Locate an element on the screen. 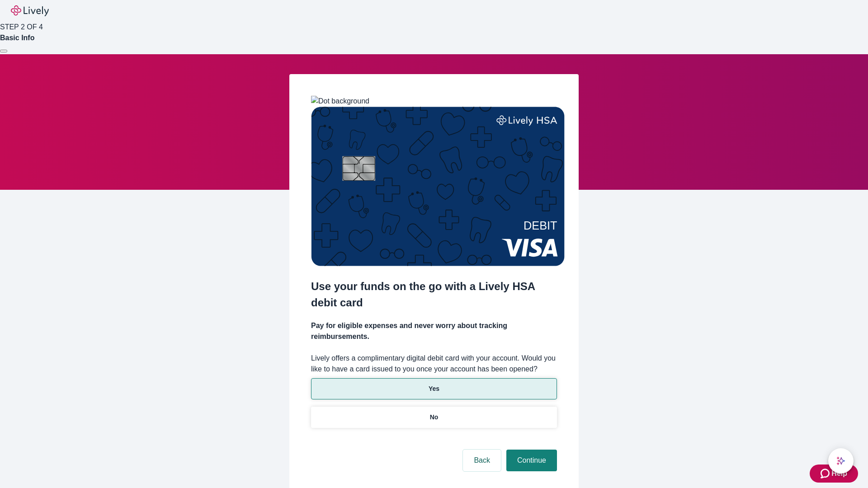 The width and height of the screenshot is (868, 488). svg: Zendesk support icon is located at coordinates (826, 473).